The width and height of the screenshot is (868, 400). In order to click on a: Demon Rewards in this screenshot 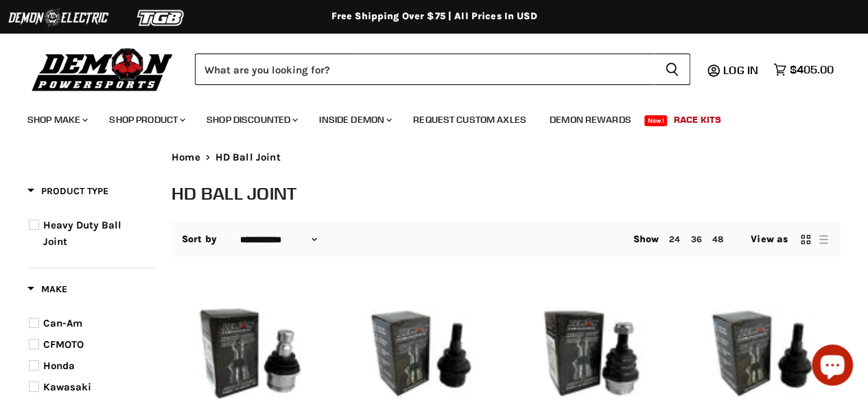, I will do `click(590, 119)`.